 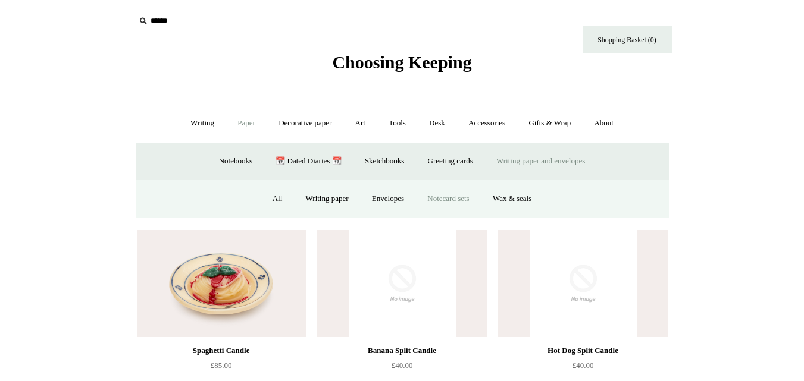 I want to click on a: Notebooks, so click(x=236, y=161).